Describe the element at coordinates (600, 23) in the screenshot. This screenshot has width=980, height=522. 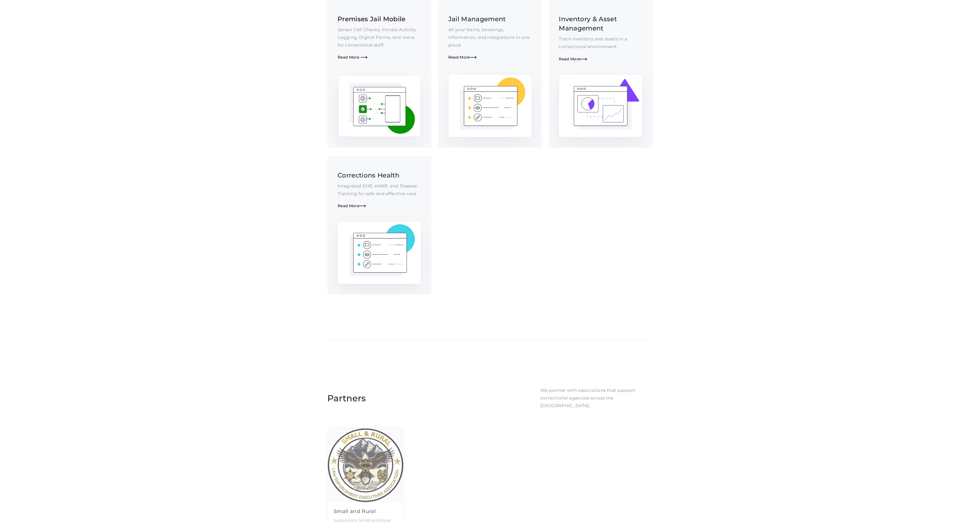
I see `h3: Inventory & Asset Management` at that location.